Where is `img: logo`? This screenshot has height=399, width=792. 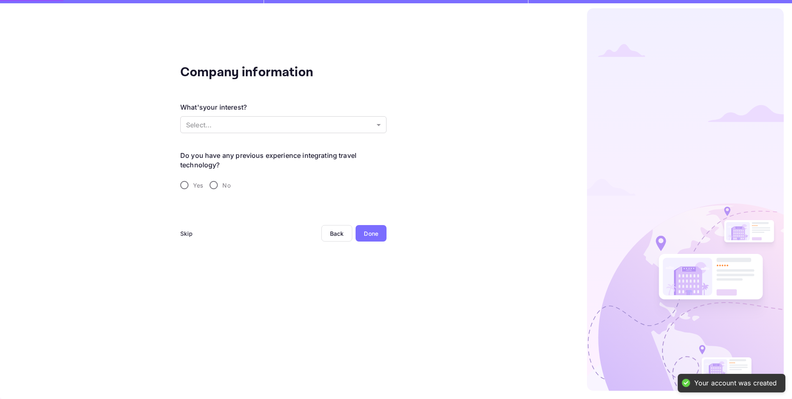
img: logo is located at coordinates (685, 200).